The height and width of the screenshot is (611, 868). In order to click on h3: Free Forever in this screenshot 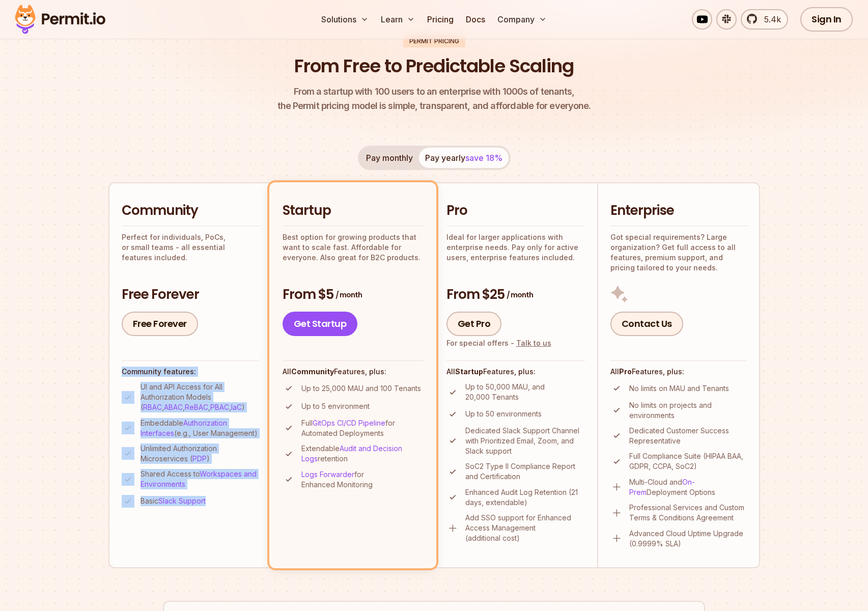, I will do `click(190, 295)`.